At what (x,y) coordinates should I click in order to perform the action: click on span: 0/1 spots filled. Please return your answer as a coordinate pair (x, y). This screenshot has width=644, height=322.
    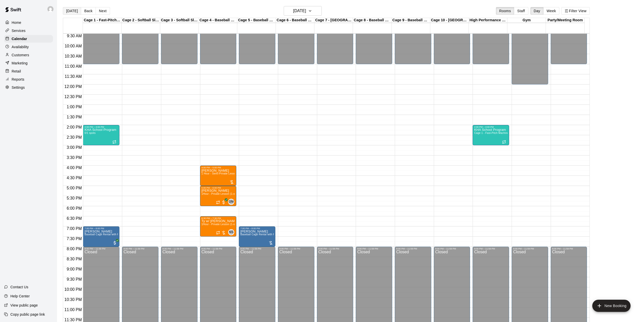
    Looking at the image, I should click on (90, 133).